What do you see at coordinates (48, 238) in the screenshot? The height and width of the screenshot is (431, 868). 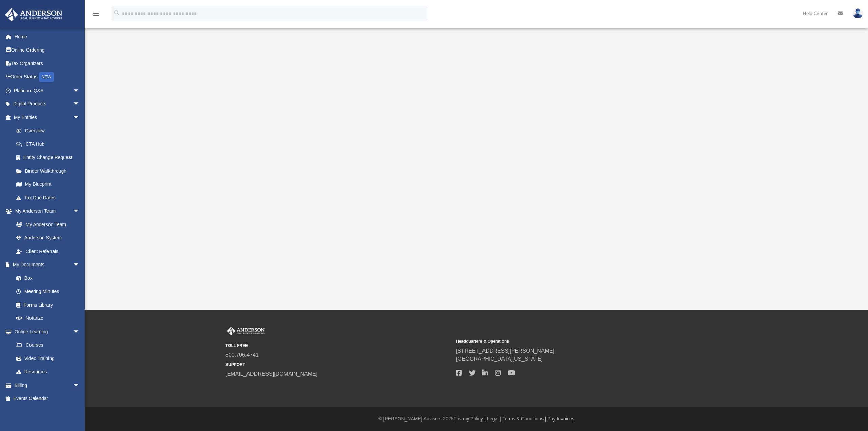 I see `a: Anderson System` at bounding box center [48, 238].